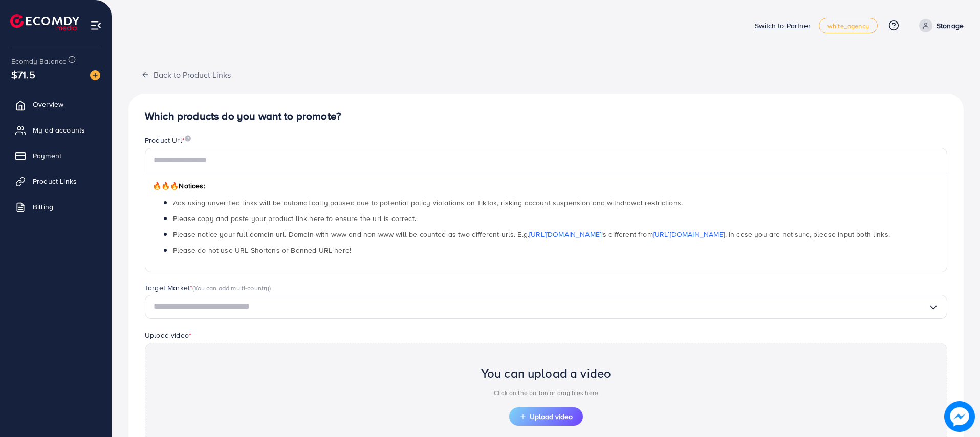 Image resolution: width=980 pixels, height=437 pixels. Describe the element at coordinates (56, 207) in the screenshot. I see `a: Billing` at that location.